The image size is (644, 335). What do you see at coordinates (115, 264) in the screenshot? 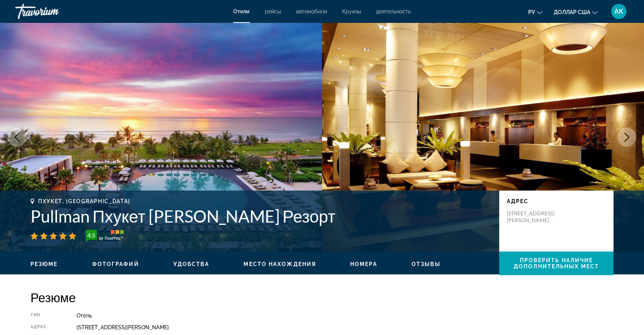
I see `button: Фотографий` at bounding box center [115, 264].